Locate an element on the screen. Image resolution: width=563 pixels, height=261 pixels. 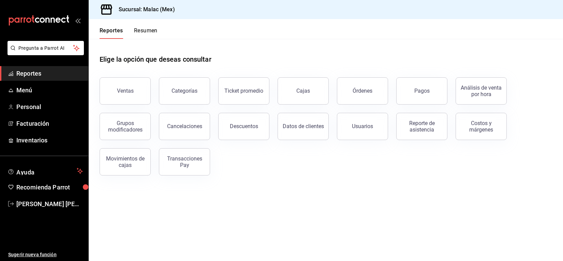
button: Movimientos de cajas is located at coordinates (125, 162).